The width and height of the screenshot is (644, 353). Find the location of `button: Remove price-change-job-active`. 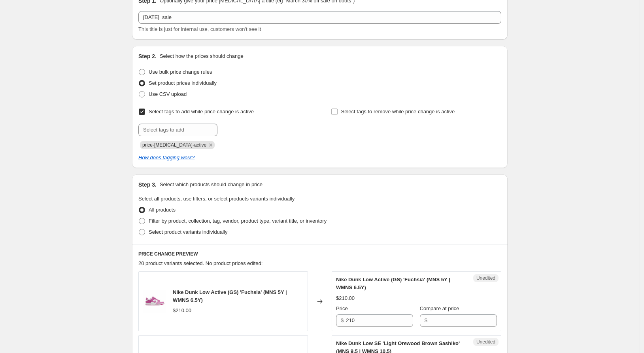

button: Remove price-change-job-active is located at coordinates (211, 145).